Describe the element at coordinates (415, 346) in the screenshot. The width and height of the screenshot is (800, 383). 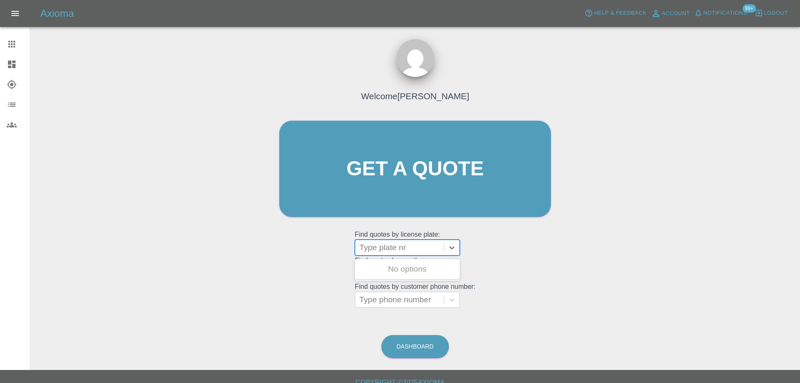
I see `a: Dashboard` at that location.